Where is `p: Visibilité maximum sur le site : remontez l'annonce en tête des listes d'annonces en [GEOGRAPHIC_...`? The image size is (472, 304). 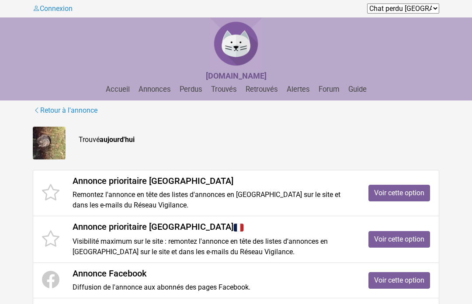 p: Visibilité maximum sur le site : remontez l'annonce en tête des listes d'annonces en [GEOGRAPHIC_... is located at coordinates (214, 247).